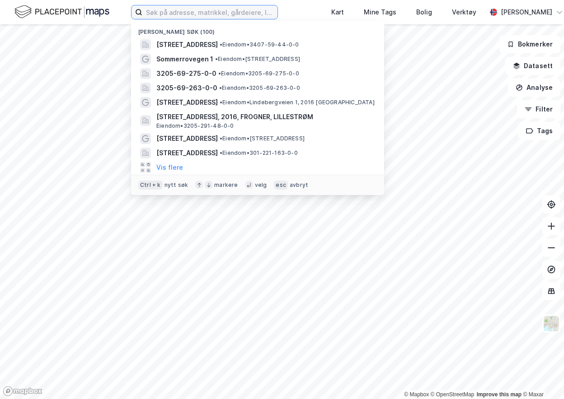 Image resolution: width=564 pixels, height=399 pixels. What do you see at coordinates (281, 185) in the screenshot?
I see `div: esc` at bounding box center [281, 185].